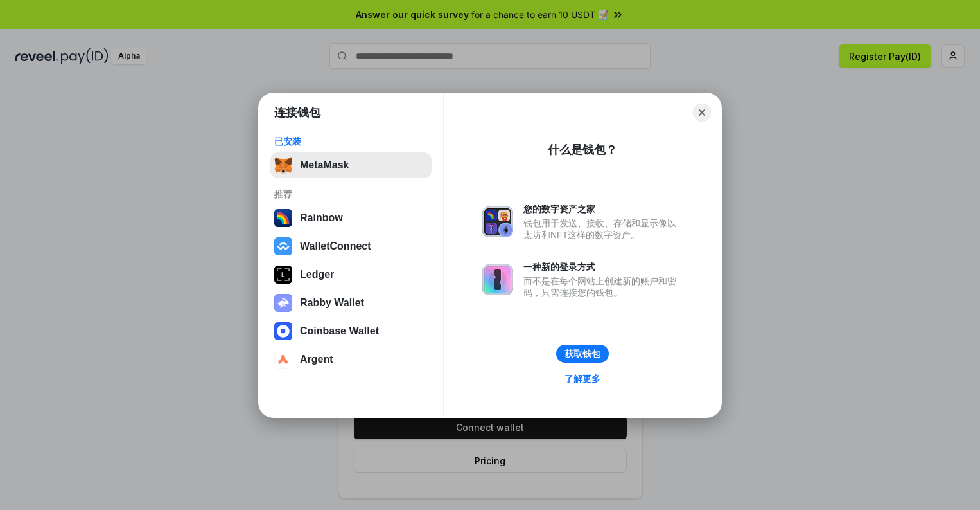 The image size is (980, 510). I want to click on button: Rainbow, so click(351, 218).